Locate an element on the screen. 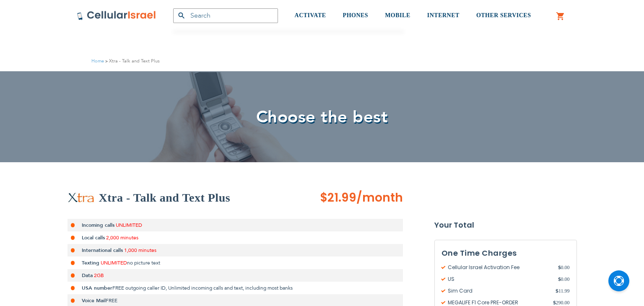  strong: Texting is located at coordinates (91, 263).